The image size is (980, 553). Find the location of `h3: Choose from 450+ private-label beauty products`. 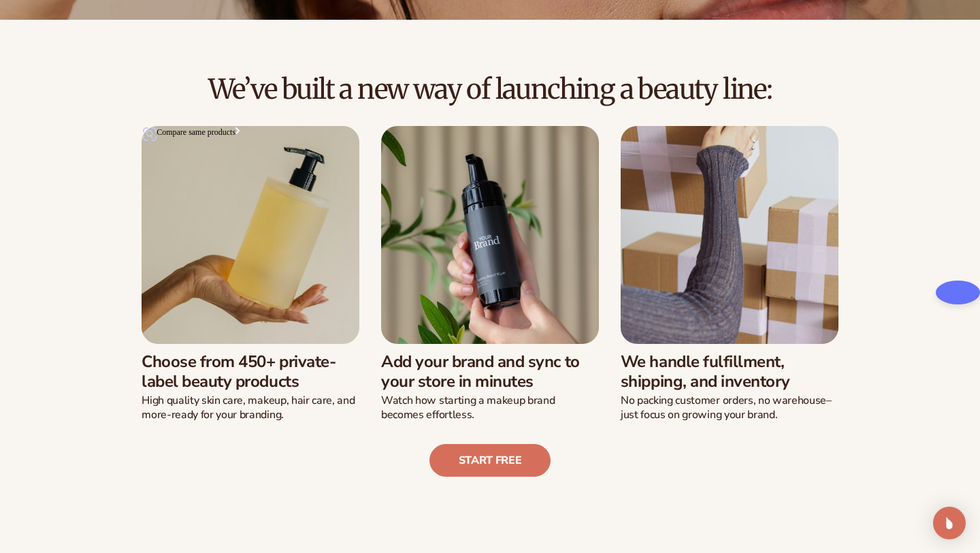

h3: Choose from 450+ private-label beauty products is located at coordinates (250, 372).